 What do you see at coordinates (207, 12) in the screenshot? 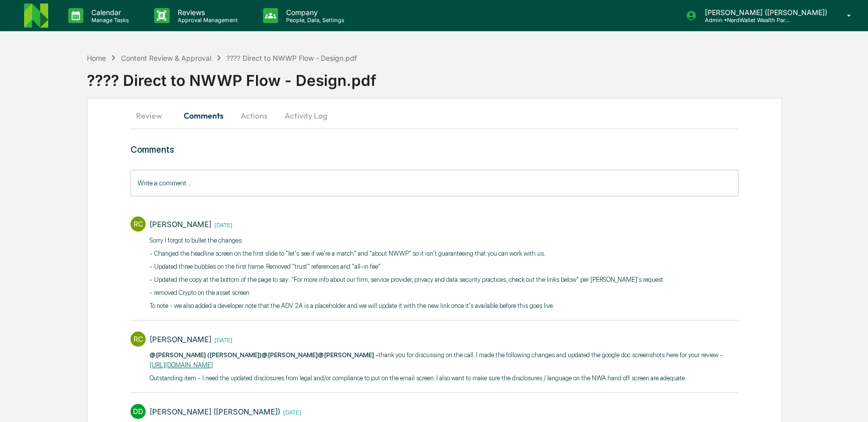
I see `p: Reviews` at bounding box center [207, 12].